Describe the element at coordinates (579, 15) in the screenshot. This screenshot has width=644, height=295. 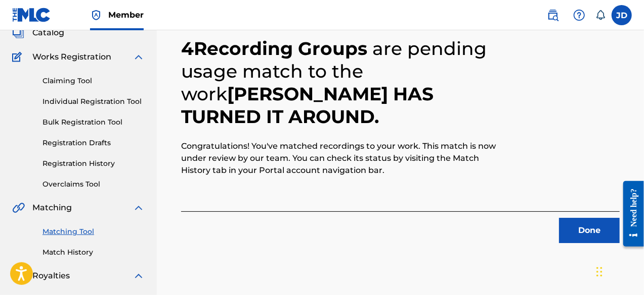
I see `img: help` at that location.